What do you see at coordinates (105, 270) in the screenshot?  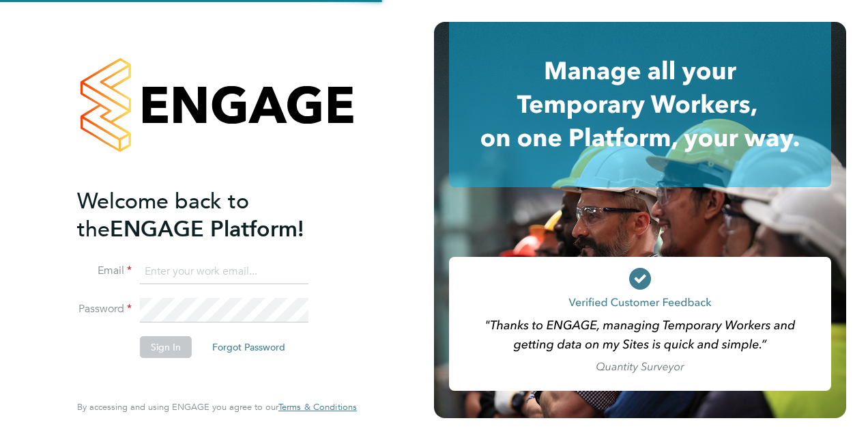 I see `label: Email` at bounding box center [105, 270].